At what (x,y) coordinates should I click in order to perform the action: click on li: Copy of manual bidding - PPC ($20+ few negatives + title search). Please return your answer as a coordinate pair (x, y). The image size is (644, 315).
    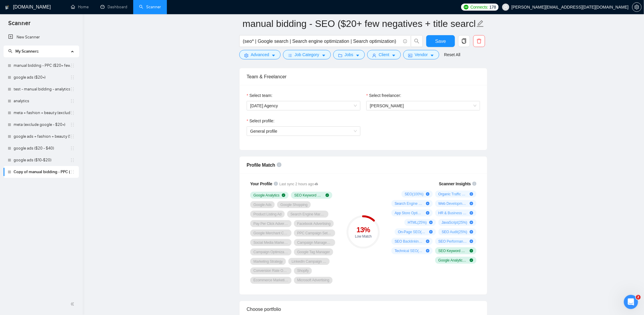
    Looking at the image, I should click on (41, 172).